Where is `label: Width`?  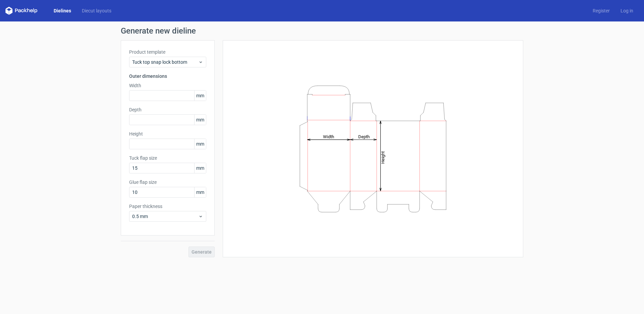 label: Width is located at coordinates (168, 85).